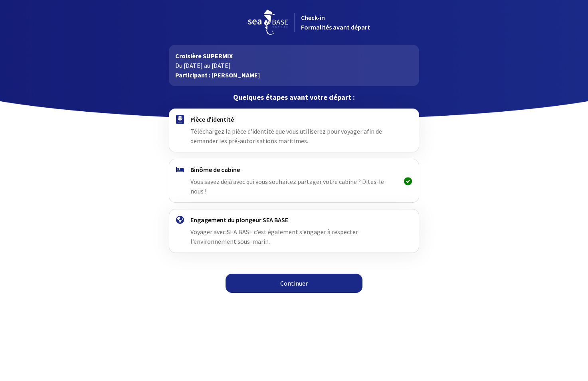  Describe the element at coordinates (294, 283) in the screenshot. I see `a: Continuer` at that location.